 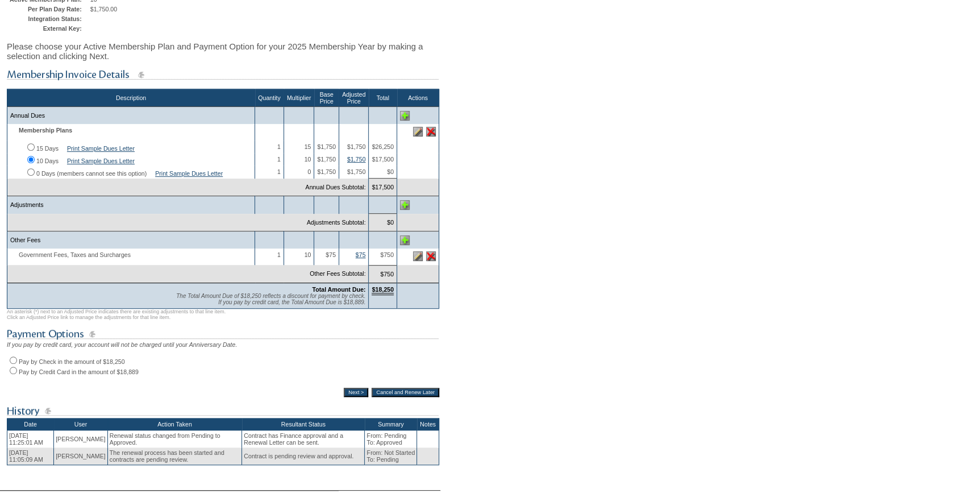 What do you see at coordinates (304, 439) in the screenshot?
I see `td: Contract has Finance approval and a Renewal Letter can be sent.` at bounding box center [304, 439].